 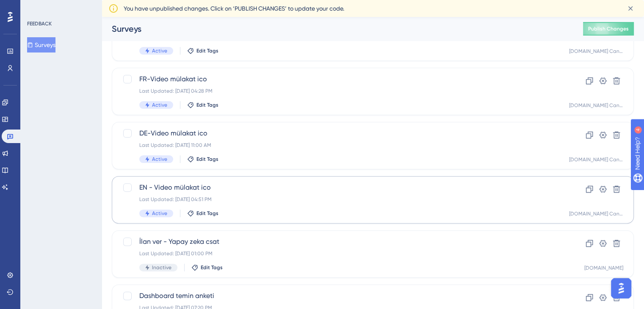 What do you see at coordinates (339, 242) in the screenshot?
I see `span: İlan ver - Yapay zeka csat` at bounding box center [339, 242].